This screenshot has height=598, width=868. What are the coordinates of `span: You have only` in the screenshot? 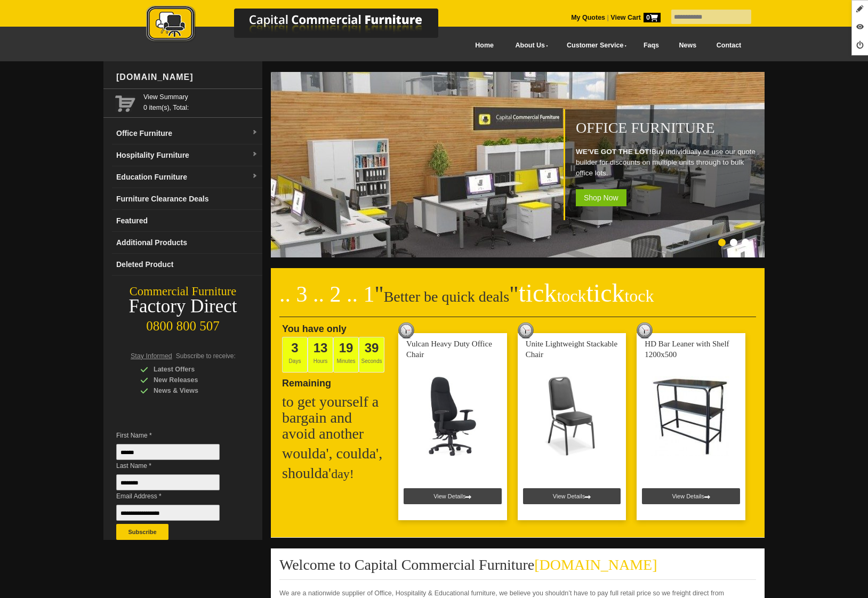 It's located at (314, 328).